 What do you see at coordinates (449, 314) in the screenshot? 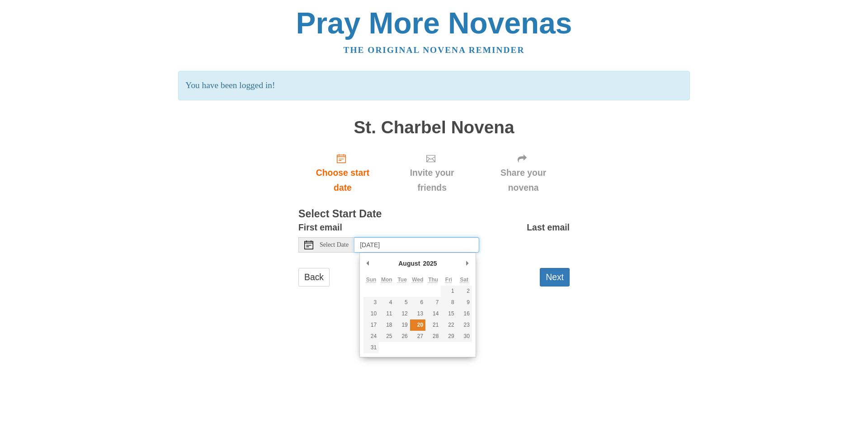
I see `button: 15` at bounding box center [449, 314].